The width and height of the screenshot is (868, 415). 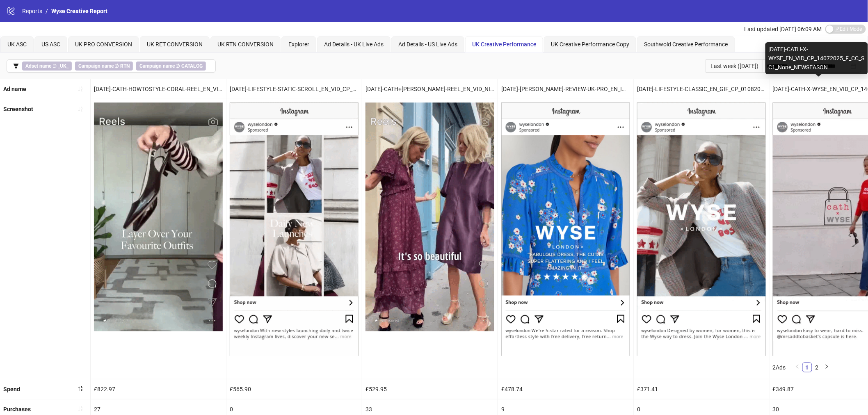 What do you see at coordinates (32, 11) in the screenshot?
I see `a: Reports` at bounding box center [32, 11].